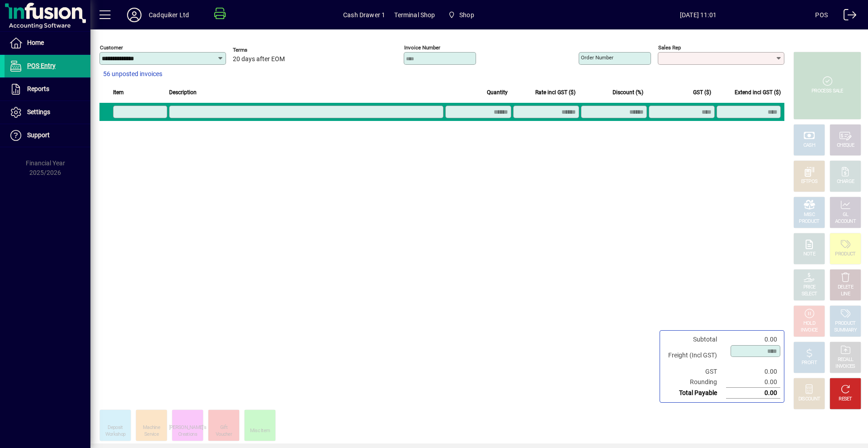 The image size is (868, 448). Describe the element at coordinates (846, 222) in the screenshot. I see `div: ACCOUNT` at that location.